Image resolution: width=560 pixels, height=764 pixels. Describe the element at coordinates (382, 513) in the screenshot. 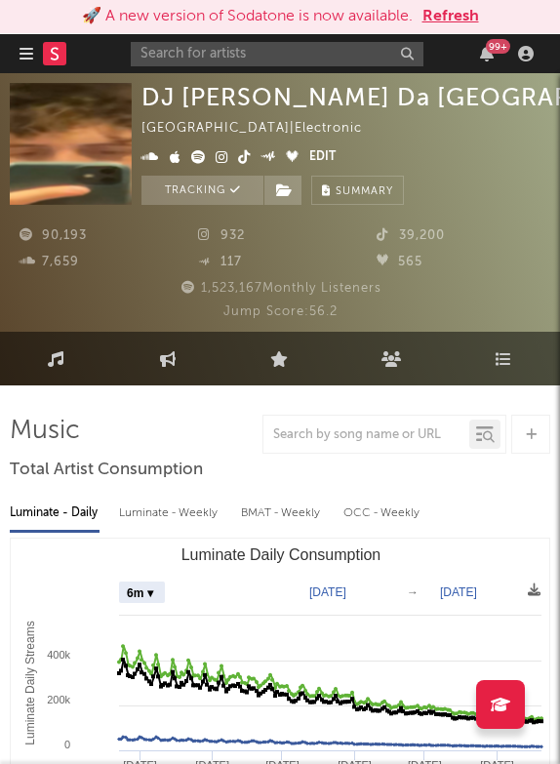

I see `div: OCC - Weekly` at that location.